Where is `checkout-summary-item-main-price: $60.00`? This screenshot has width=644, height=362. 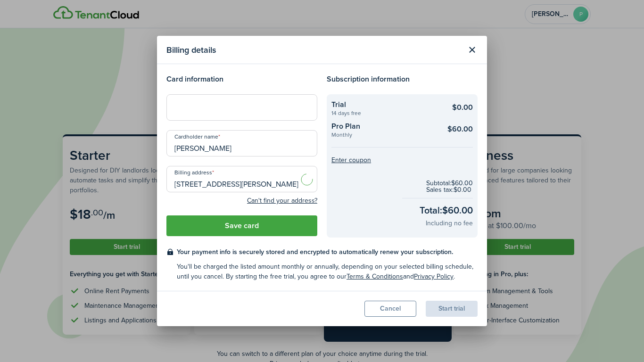 checkout-summary-item-main-price: $60.00 is located at coordinates (460, 129).